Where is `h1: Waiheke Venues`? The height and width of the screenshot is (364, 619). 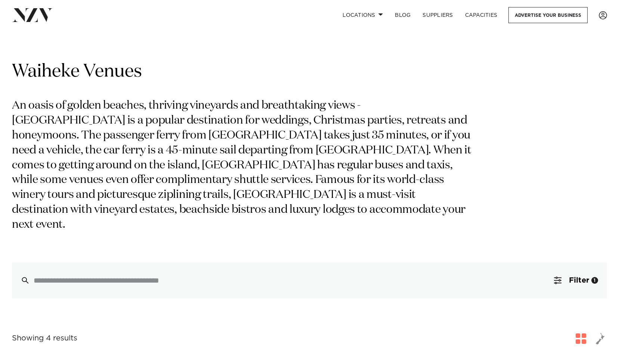 h1: Waiheke Venues is located at coordinates (309, 71).